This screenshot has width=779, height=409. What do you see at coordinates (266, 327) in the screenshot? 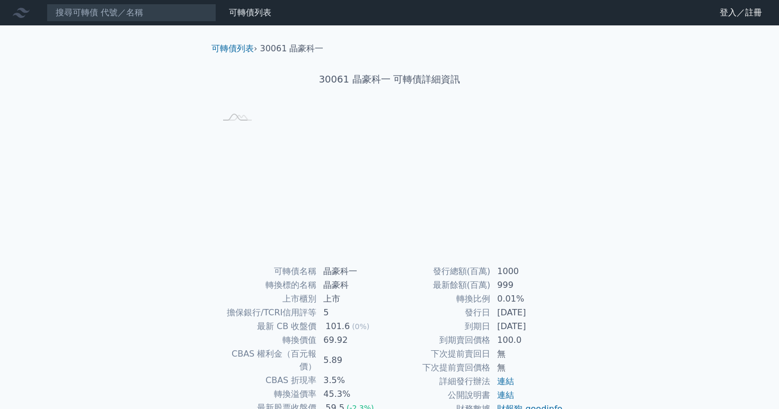
I see `td: 最新 CB 收盤價` at bounding box center [266, 327].